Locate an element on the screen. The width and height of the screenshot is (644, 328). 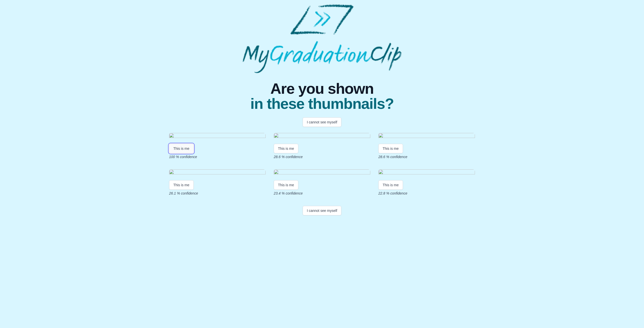
p: 100 % confidence is located at coordinates (217, 157).